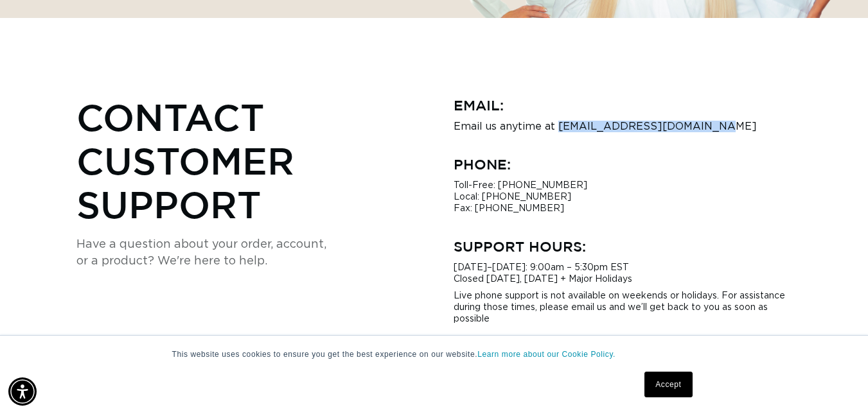 The width and height of the screenshot is (868, 414). Describe the element at coordinates (623, 105) in the screenshot. I see `h3: Email:` at that location.